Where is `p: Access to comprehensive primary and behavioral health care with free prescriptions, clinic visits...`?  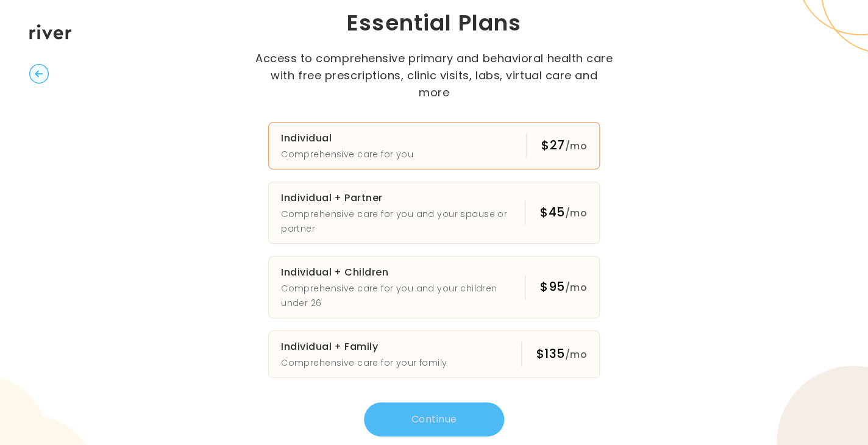
p: Access to comprehensive primary and behavioral health care with free prescriptions, clinic visits... is located at coordinates (434, 76).